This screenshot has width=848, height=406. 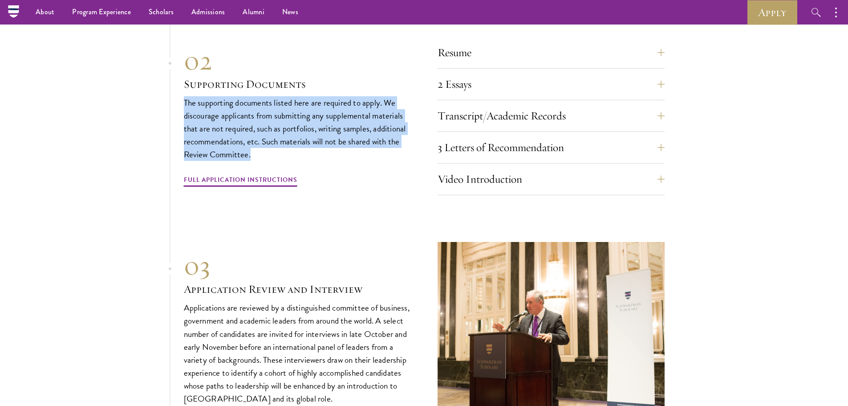 What do you see at coordinates (297, 84) in the screenshot?
I see `h3: Supporting Documents` at bounding box center [297, 84].